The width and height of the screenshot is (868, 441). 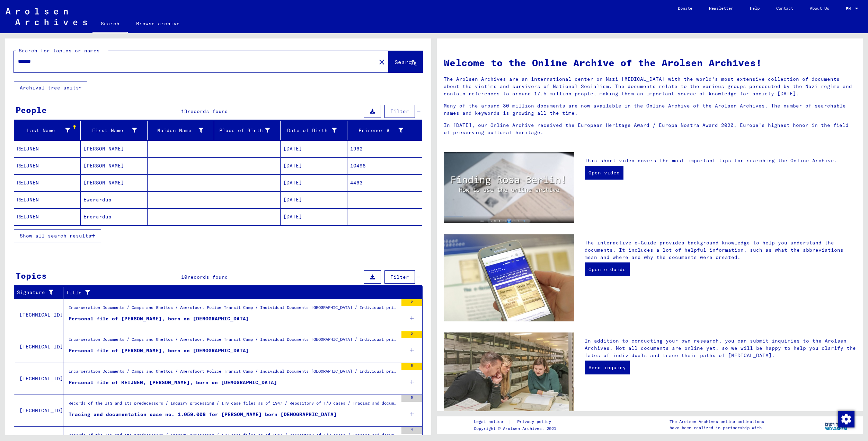 I want to click on span: Search, so click(x=405, y=62).